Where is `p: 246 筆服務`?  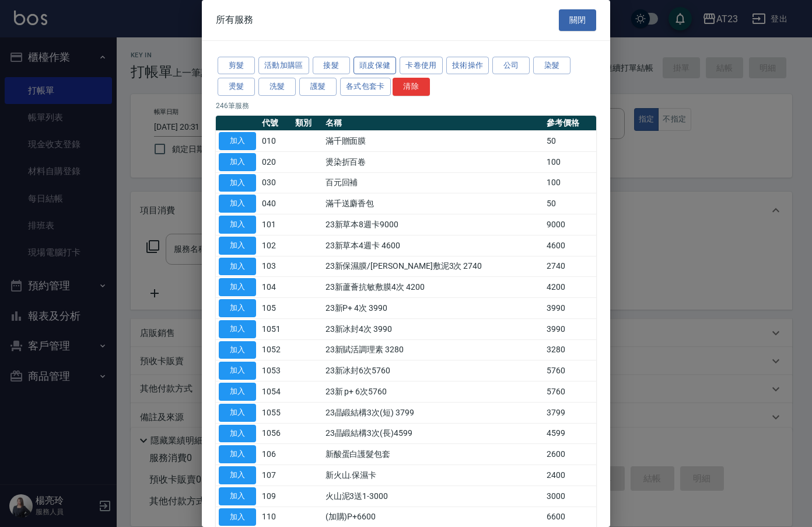 p: 246 筆服務 is located at coordinates (406, 106).